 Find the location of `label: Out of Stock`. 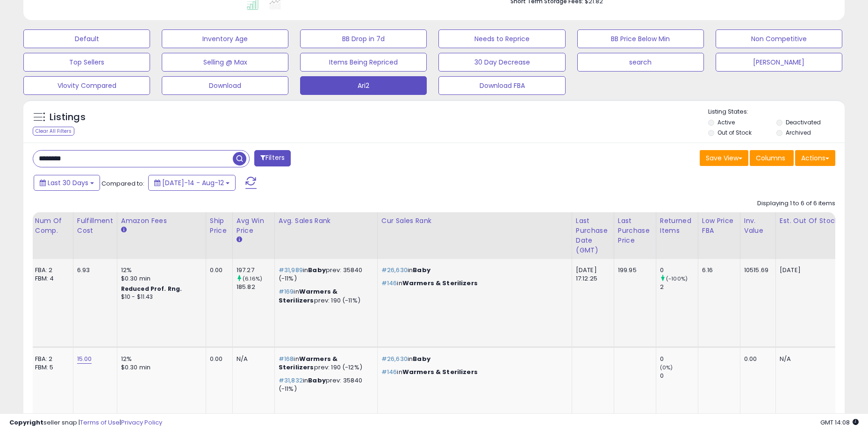

label: Out of Stock is located at coordinates (734, 132).